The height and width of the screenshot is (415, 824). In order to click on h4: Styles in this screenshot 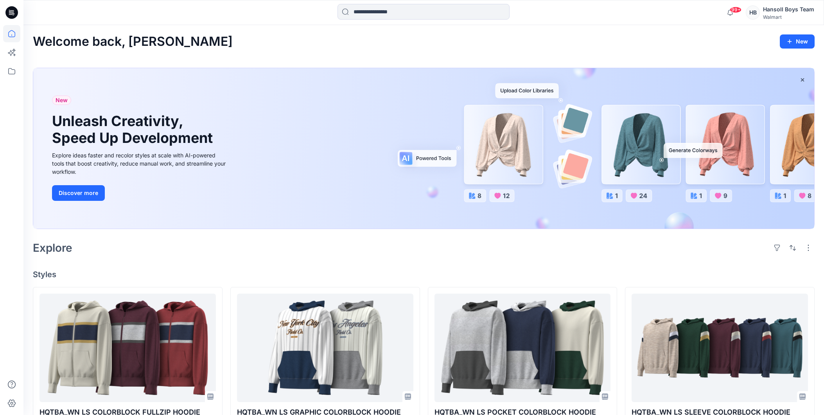, I will do `click(424, 274)`.